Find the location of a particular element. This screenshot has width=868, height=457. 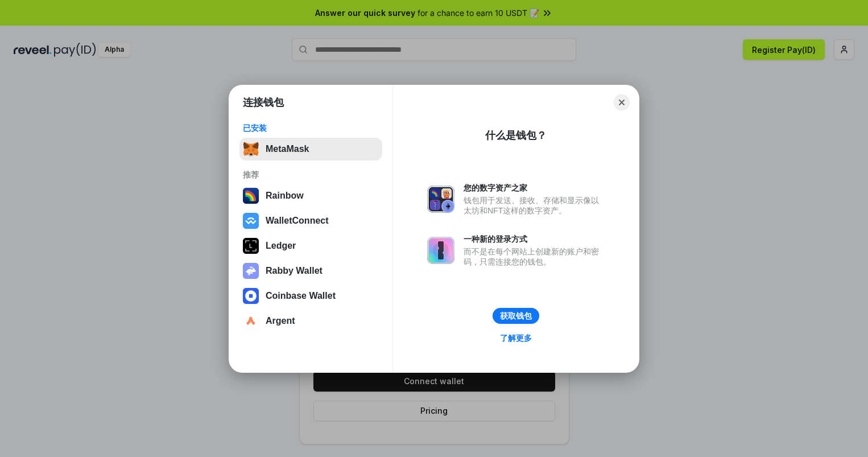

button: MetaMask is located at coordinates (310, 149).